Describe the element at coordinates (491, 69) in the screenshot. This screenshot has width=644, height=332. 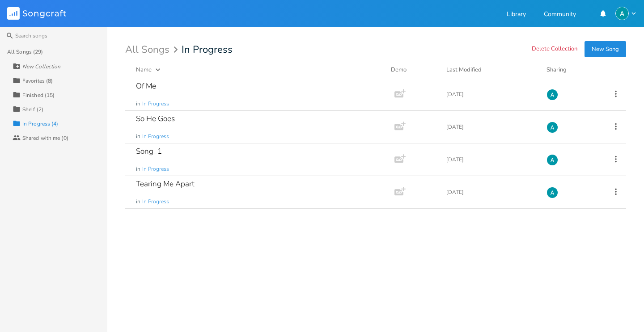
I see `button: Last Modified` at that location.